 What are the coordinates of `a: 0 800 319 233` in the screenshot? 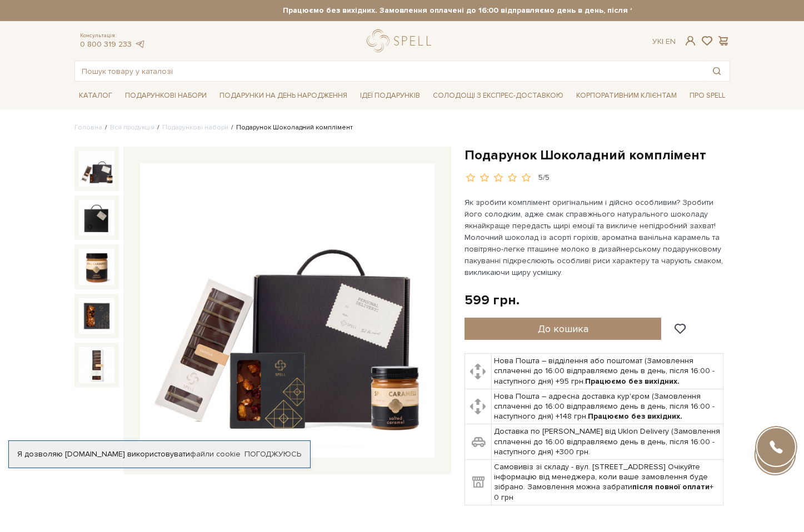 It's located at (105, 44).